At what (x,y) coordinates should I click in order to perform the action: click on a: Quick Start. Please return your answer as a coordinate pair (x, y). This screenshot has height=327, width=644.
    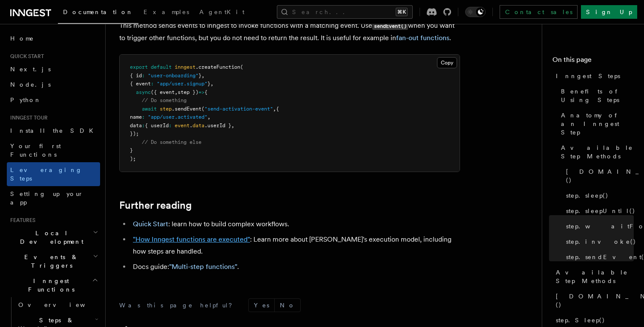
    Looking at the image, I should click on (151, 224).